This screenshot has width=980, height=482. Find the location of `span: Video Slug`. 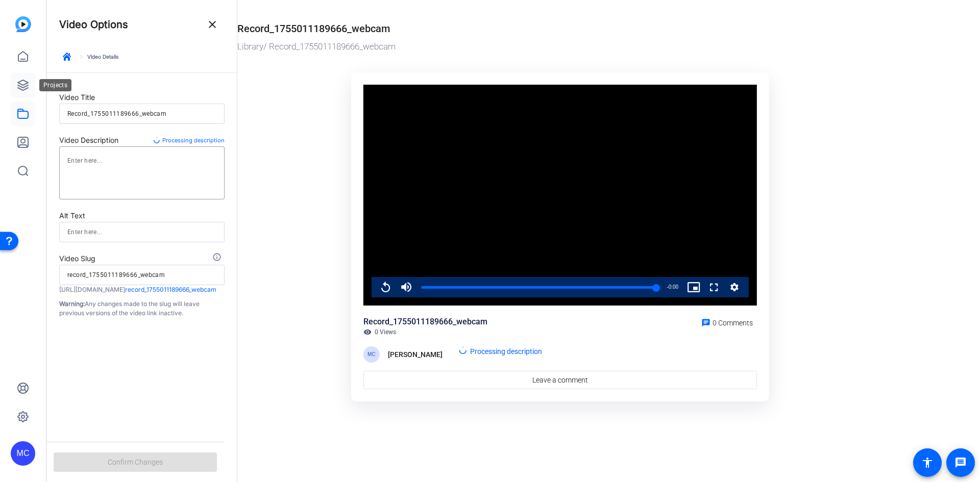

span: Video Slug is located at coordinates (77, 258).